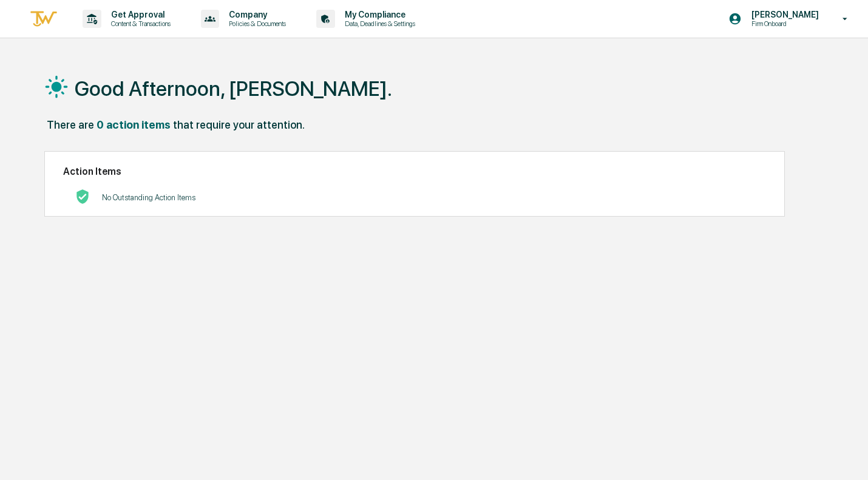  Describe the element at coordinates (44, 19) in the screenshot. I see `img: logo` at that location.